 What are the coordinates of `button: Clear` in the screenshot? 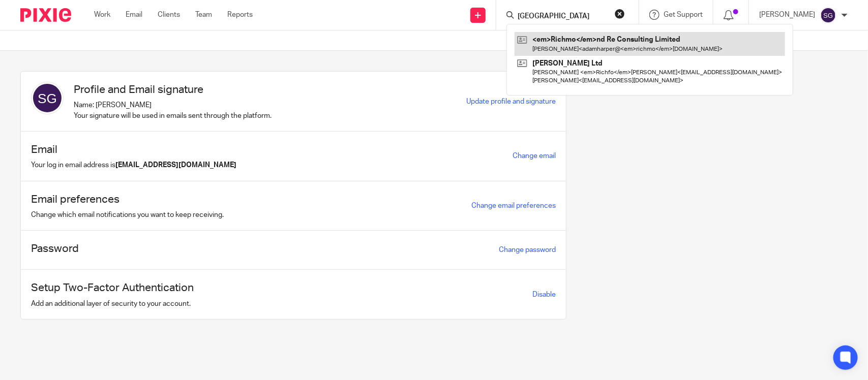 It's located at (620, 14).